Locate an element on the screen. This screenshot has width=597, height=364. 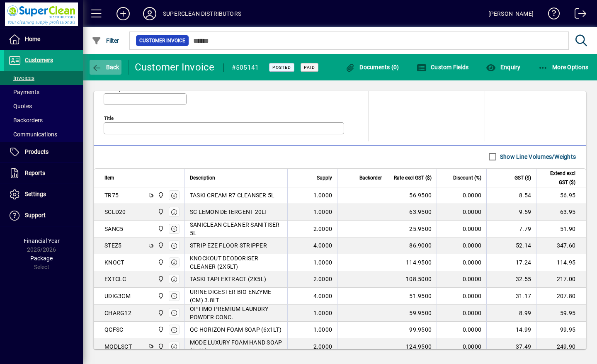
a: Home is located at coordinates (43, 40).